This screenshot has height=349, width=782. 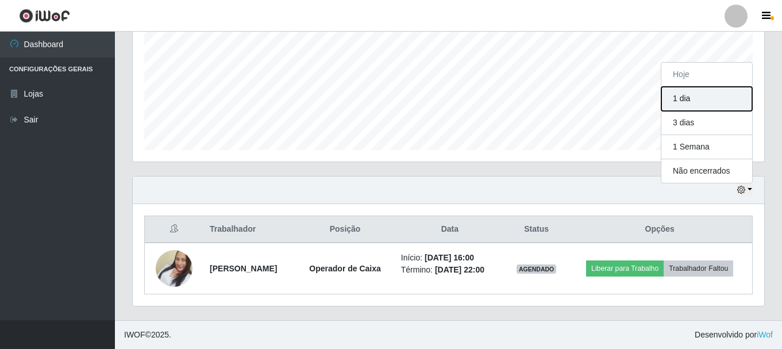 What do you see at coordinates (707, 75) in the screenshot?
I see `button: Hoje` at bounding box center [707, 75].